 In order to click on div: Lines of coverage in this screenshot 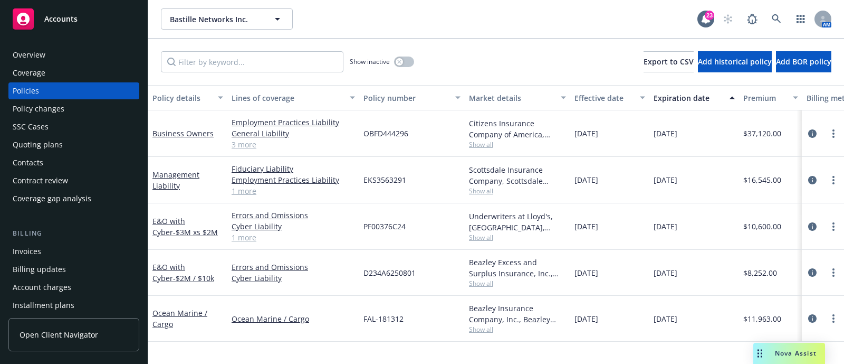, I will do `click(288, 98)`.